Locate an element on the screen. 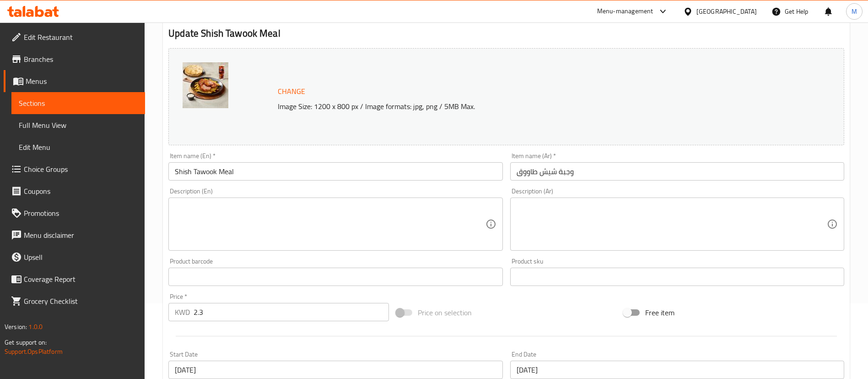 This screenshot has height=379, width=868. span: Change is located at coordinates (291, 91).